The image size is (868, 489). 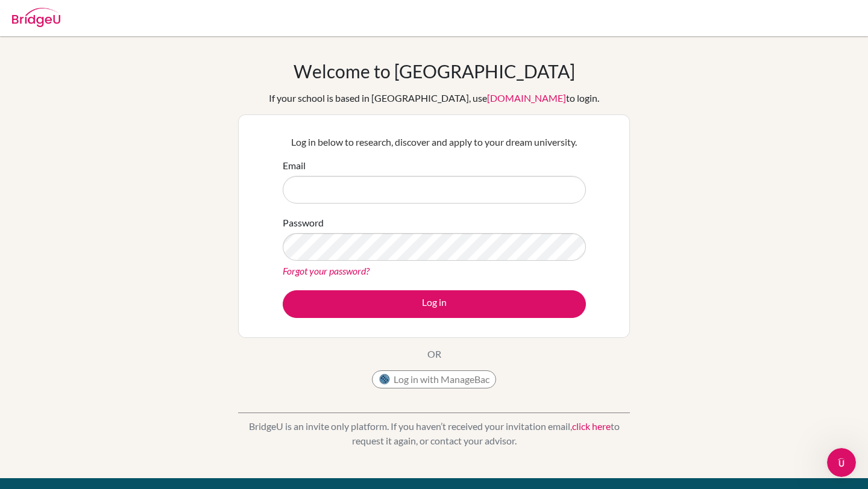 What do you see at coordinates (591, 426) in the screenshot?
I see `a: click here` at bounding box center [591, 426].